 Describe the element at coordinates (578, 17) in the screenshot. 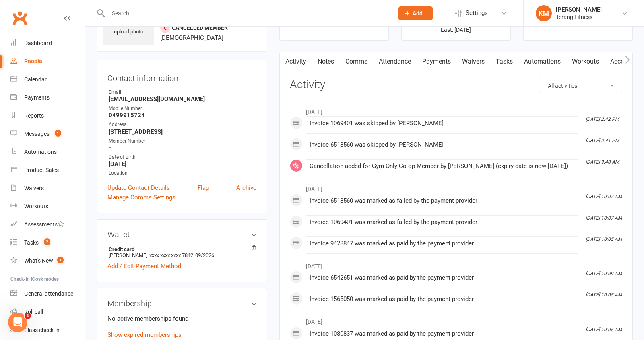

I see `div: Terang Fitness` at that location.